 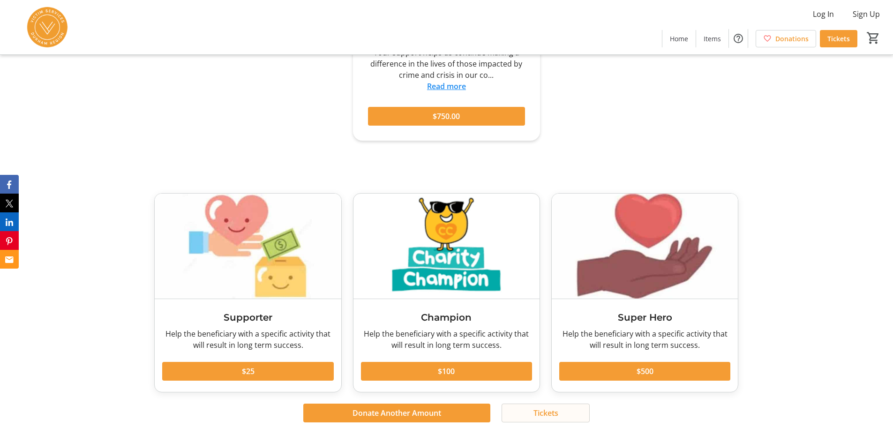 I want to click on img: Champion, so click(x=446, y=246).